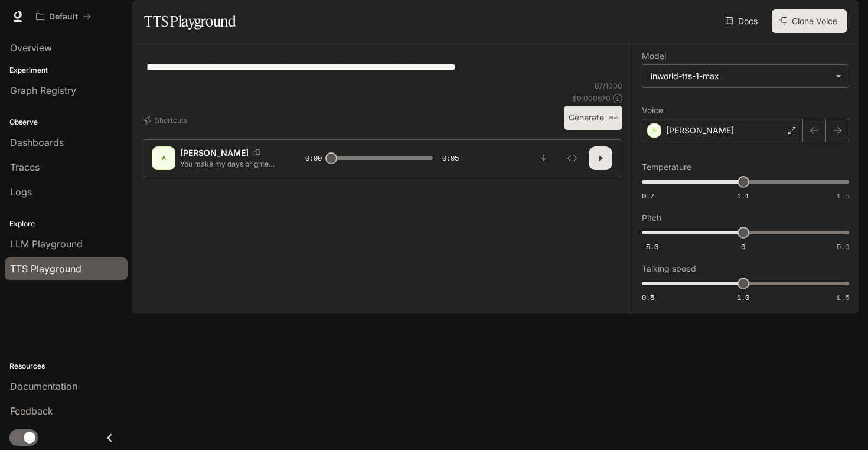  What do you see at coordinates (64, 16) in the screenshot?
I see `button: All workspaces` at bounding box center [64, 16].